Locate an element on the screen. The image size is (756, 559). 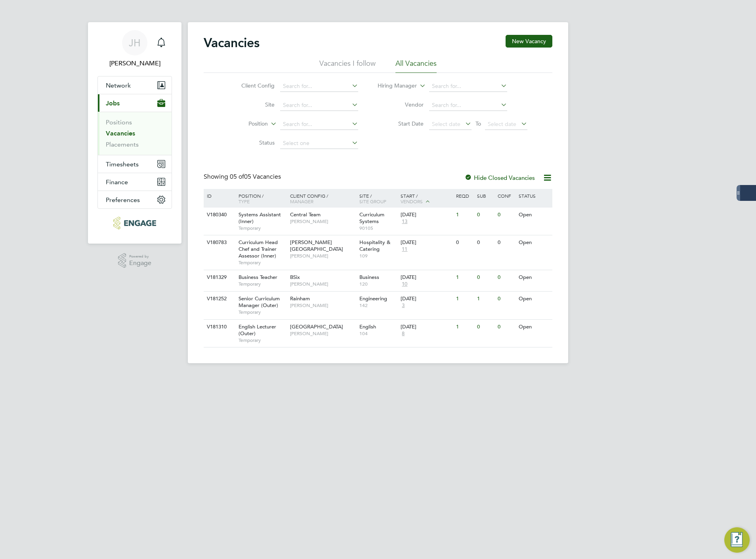
label: Start Date is located at coordinates (400, 124).